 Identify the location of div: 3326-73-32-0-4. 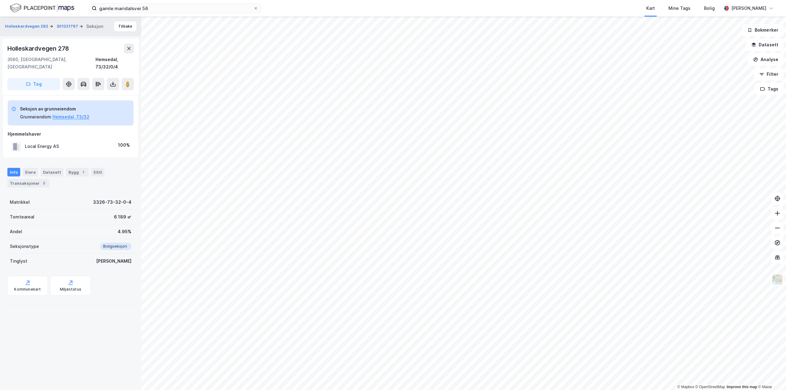
(112, 202).